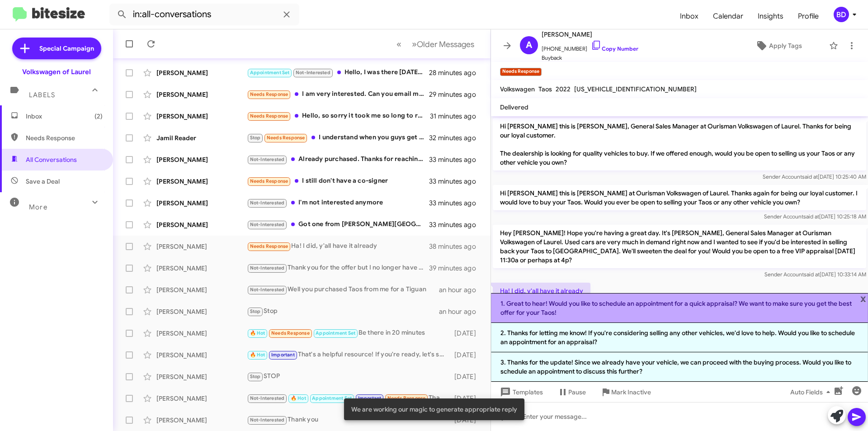  Describe the element at coordinates (283, 355) in the screenshot. I see `span: Important` at that location.